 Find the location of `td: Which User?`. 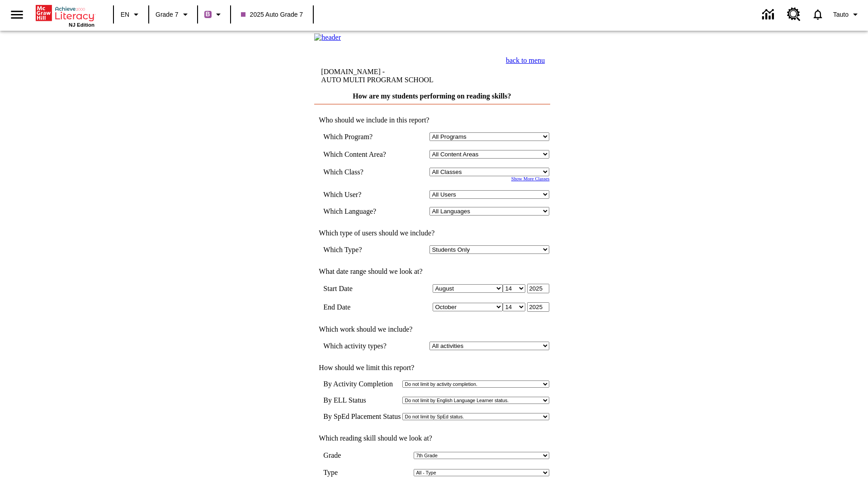

td: Which User? is located at coordinates (361, 194).